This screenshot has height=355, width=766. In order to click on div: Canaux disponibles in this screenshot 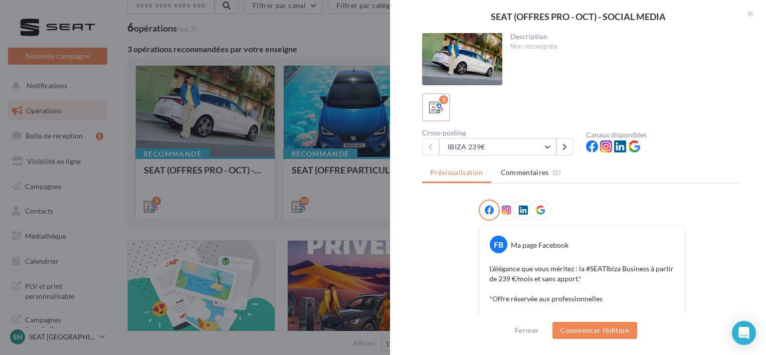, I will do `click(663, 135)`.